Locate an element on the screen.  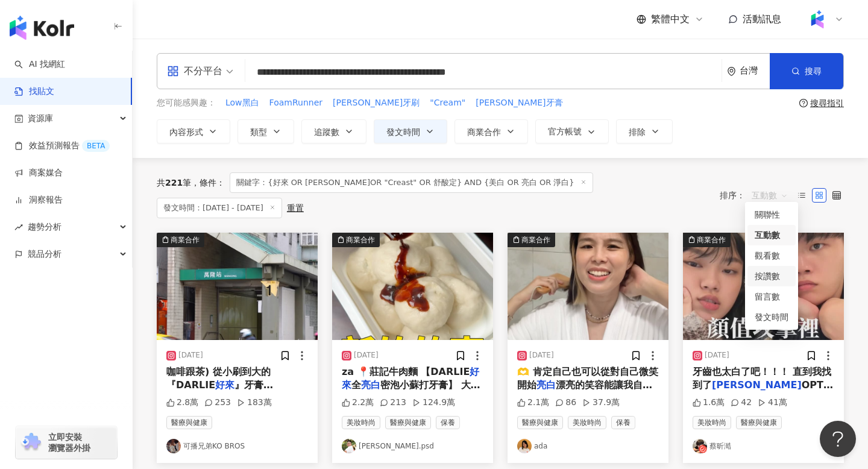
span: 發文時間 is located at coordinates (403, 132).